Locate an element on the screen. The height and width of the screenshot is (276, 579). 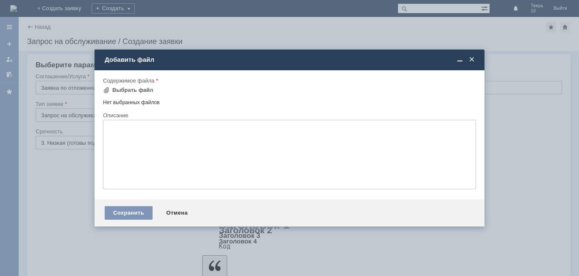
div: Нет выбранных файлов is located at coordinates (290, 101).